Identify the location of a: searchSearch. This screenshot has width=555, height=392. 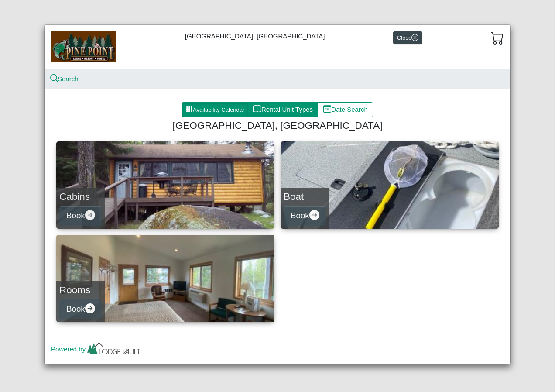
(65, 78).